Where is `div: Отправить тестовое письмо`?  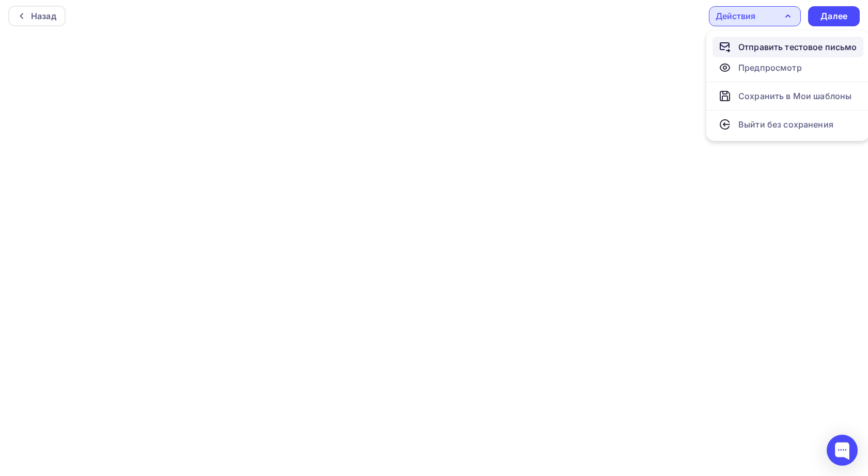
div: Отправить тестовое письмо is located at coordinates (798, 47).